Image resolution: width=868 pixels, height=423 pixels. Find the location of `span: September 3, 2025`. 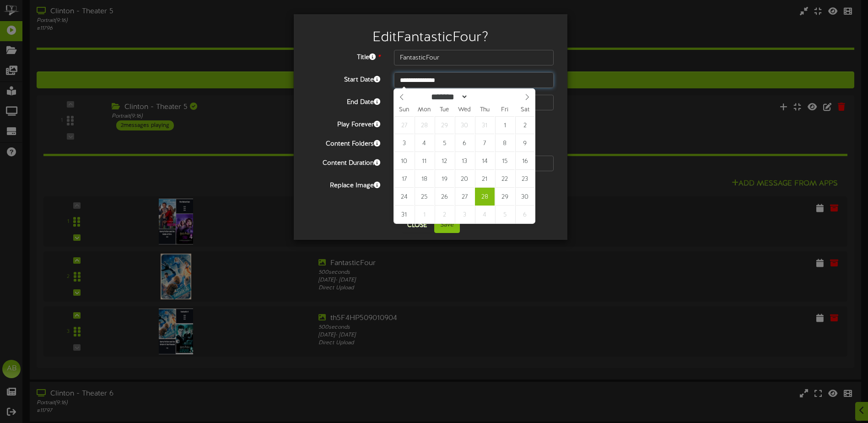

span: September 3, 2025 is located at coordinates (464, 214).